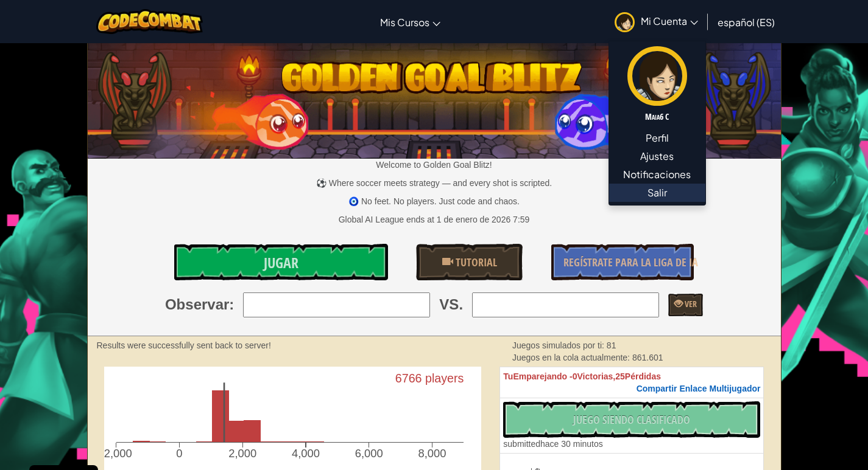 The image size is (868, 470). What do you see at coordinates (522, 444) in the screenshot?
I see `span: submitted` at bounding box center [522, 444].